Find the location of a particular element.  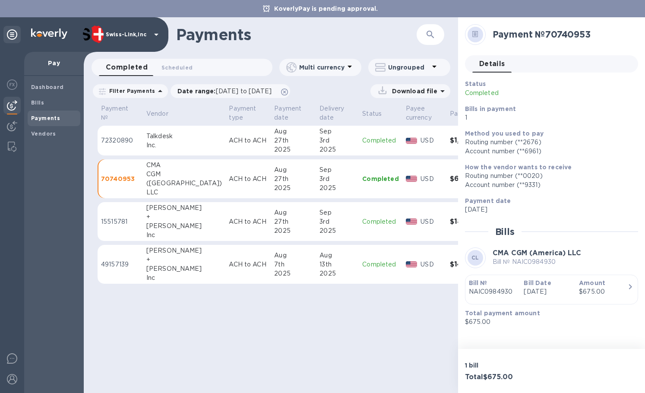

div: Talkdesk is located at coordinates (184, 136).